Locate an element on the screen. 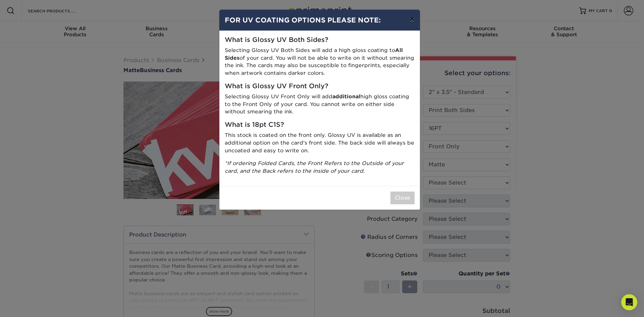 The height and width of the screenshot is (317, 644). p: Selecting Glossy UV Front Only will add high gloss coating to the Front Only of your card. You ca... is located at coordinates (319, 104).